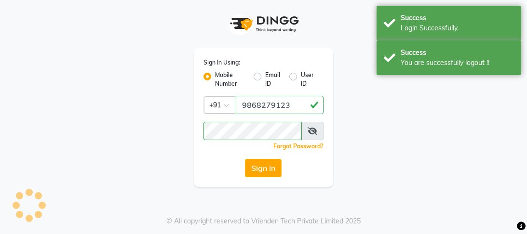 This screenshot has height=234, width=527. I want to click on label: Email ID, so click(273, 80).